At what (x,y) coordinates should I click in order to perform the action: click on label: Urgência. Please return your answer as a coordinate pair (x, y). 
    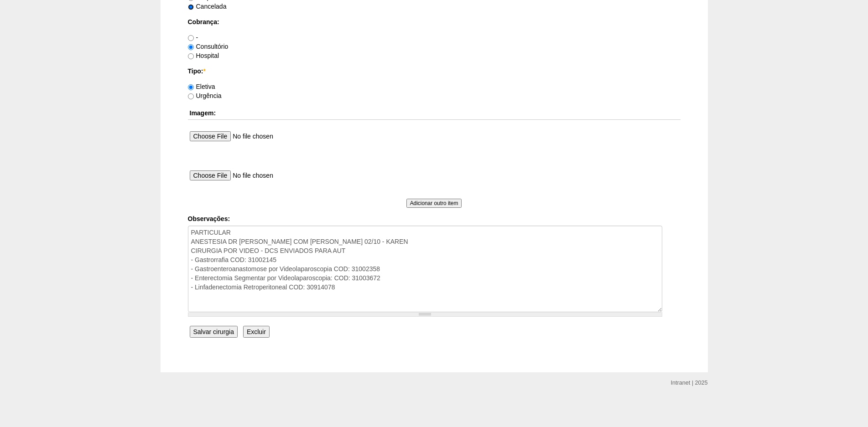
    Looking at the image, I should click on (205, 96).